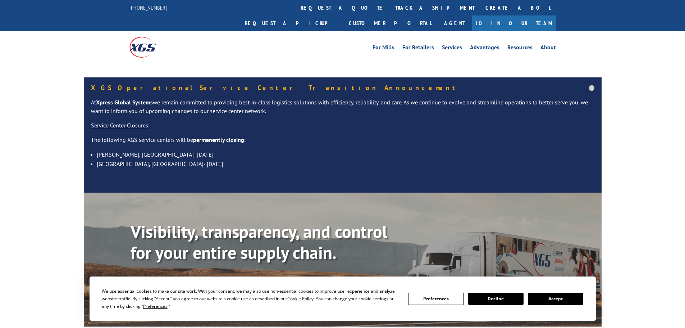 The width and height of the screenshot is (685, 328). I want to click on button: Decline, so click(496, 299).